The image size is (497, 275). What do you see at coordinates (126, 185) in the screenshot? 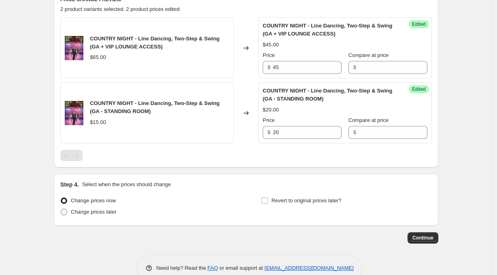
I see `p: Select when the prices should change` at bounding box center [126, 185].